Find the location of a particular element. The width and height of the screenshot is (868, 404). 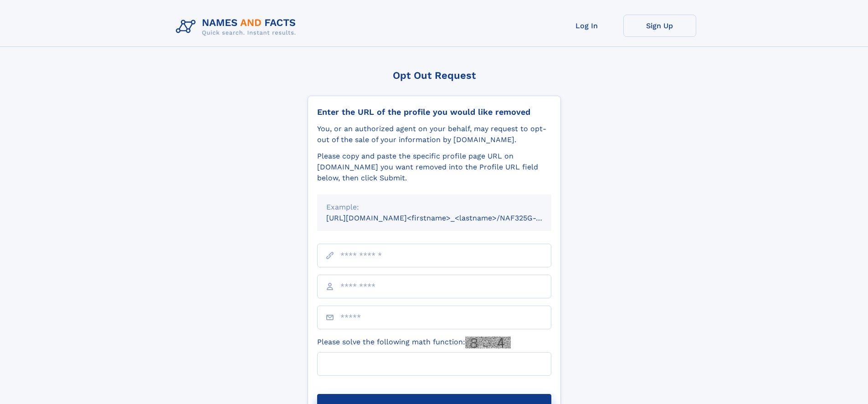

div: You, or an authorized agent on your behalf, may request to opt-out of the sale of your informatio... is located at coordinates (434, 134).